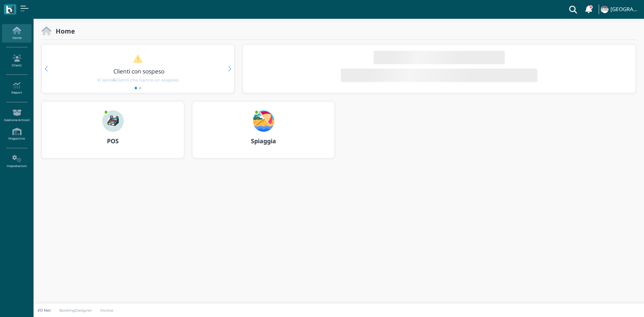 Image resolution: width=644 pixels, height=317 pixels. What do you see at coordinates (16, 115) in the screenshot?
I see `a: Gestione Articoli` at bounding box center [16, 115].